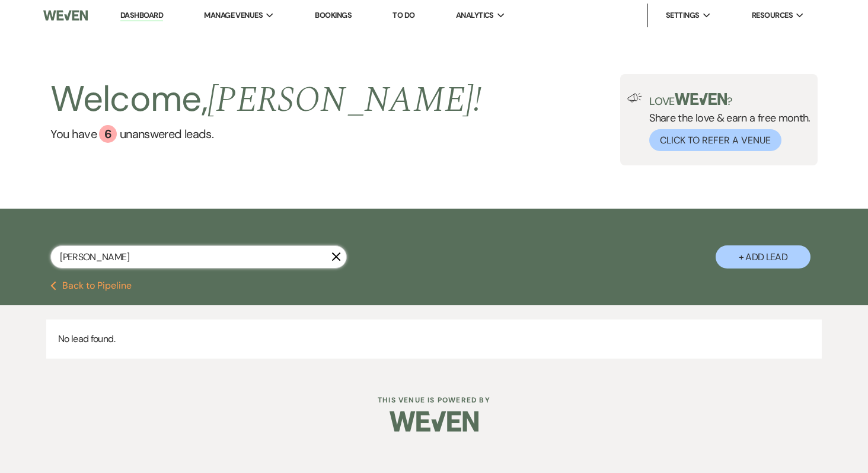 The image size is (868, 473). What do you see at coordinates (434, 339) in the screenshot?
I see `p: No lead found.` at bounding box center [434, 339].